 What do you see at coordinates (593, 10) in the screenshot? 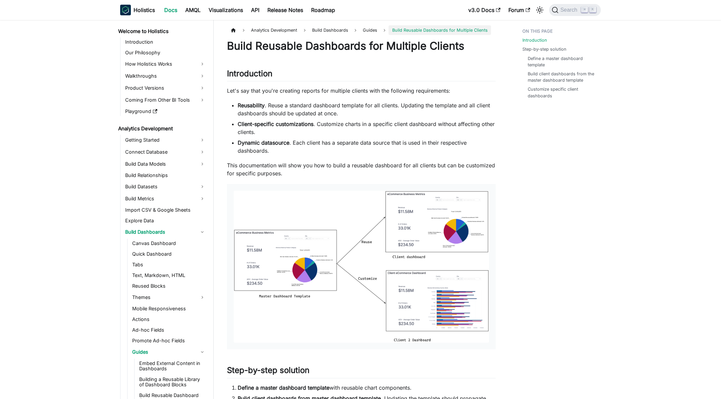
I see `kbd: K` at bounding box center [593, 10].